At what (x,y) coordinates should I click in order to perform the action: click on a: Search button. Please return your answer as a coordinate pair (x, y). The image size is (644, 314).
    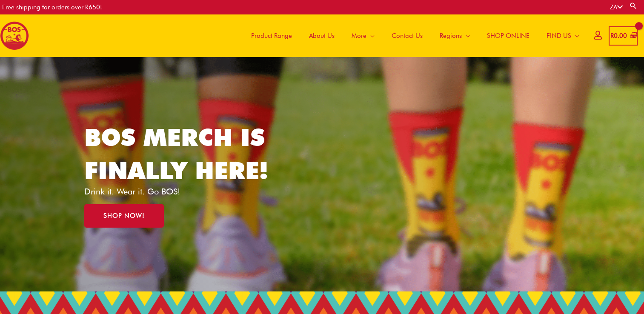
    Looking at the image, I should click on (633, 5).